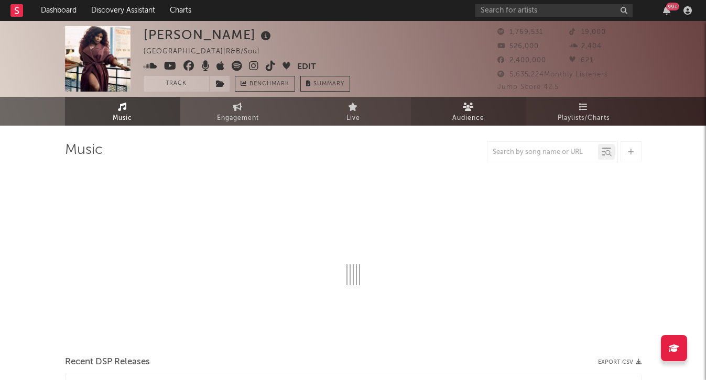  What do you see at coordinates (107, 363) in the screenshot?
I see `span: Recent DSP Releases` at bounding box center [107, 363].